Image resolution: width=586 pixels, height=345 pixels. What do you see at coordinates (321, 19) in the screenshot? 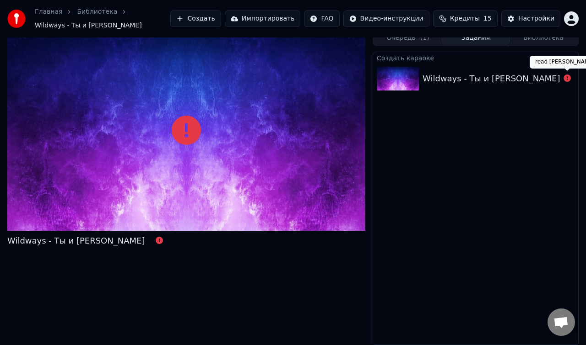
I see `button: FAQ` at bounding box center [321, 19].